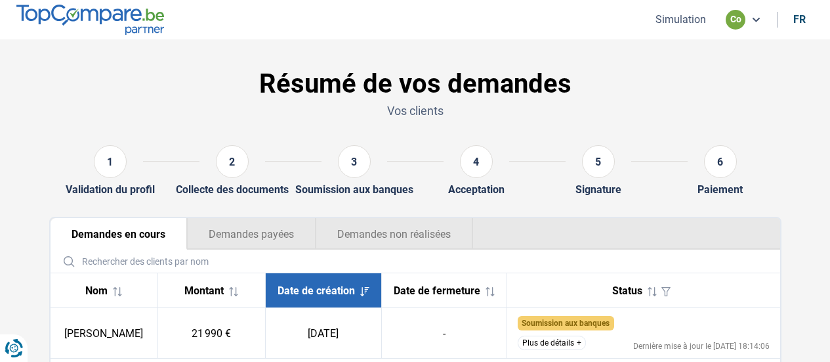 The height and width of the screenshot is (362, 830). I want to click on div: 3, so click(354, 161).